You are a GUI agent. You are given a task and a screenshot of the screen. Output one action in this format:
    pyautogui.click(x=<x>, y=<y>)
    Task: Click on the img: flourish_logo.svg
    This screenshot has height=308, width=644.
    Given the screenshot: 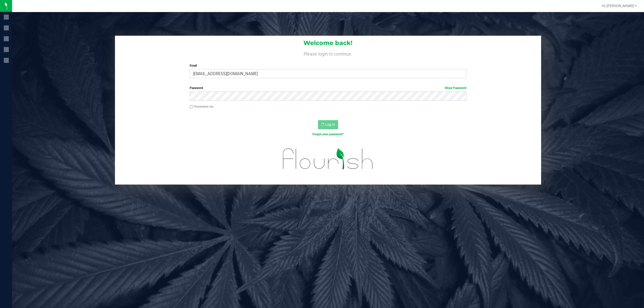 What is the action you would take?
    pyautogui.click(x=328, y=159)
    